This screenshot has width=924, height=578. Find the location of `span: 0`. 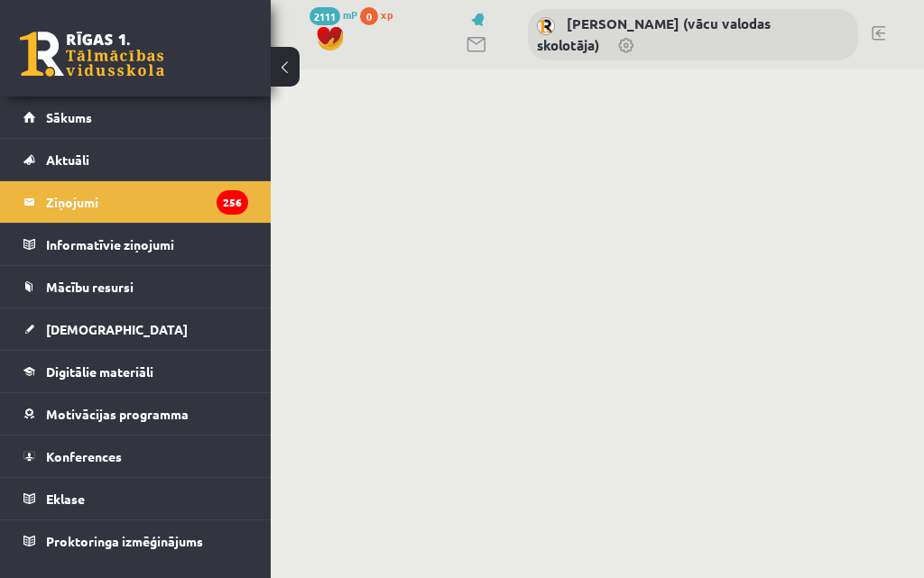

span: 0 is located at coordinates (369, 16).